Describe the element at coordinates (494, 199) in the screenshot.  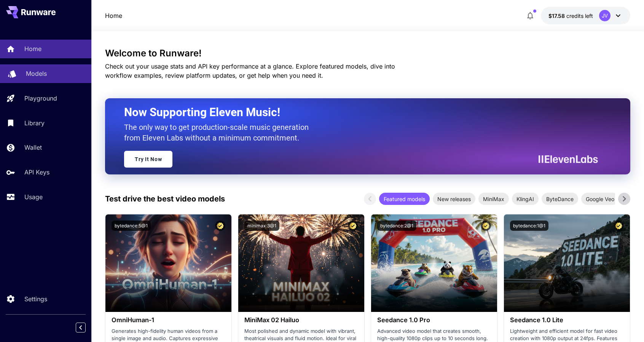
I see `span: MiniMax` at that location.